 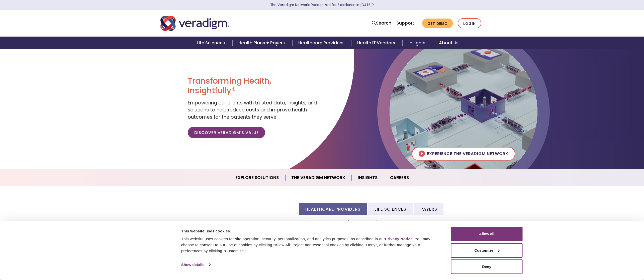 I want to click on a: Get Demo, so click(x=437, y=23).